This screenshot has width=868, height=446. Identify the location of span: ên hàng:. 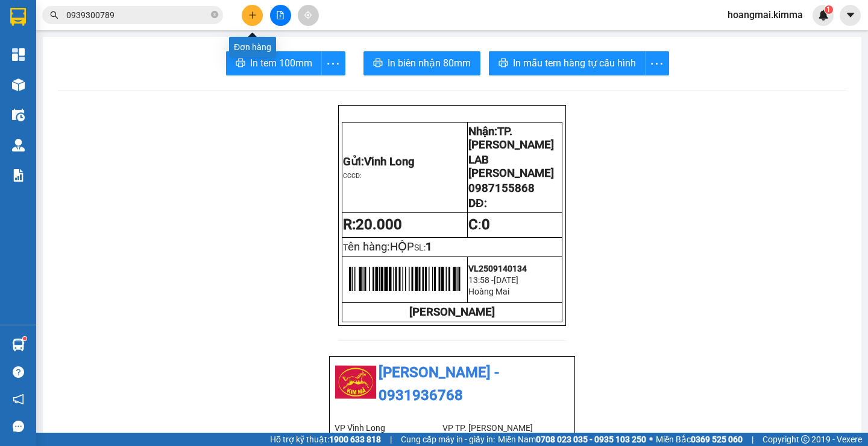
(381, 246).